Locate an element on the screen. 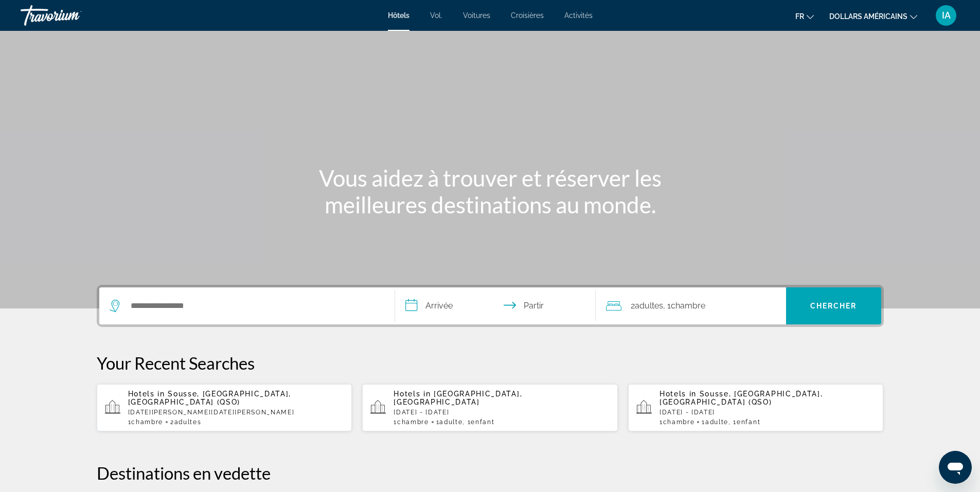  h2: Destinations en vedette is located at coordinates (490, 473).